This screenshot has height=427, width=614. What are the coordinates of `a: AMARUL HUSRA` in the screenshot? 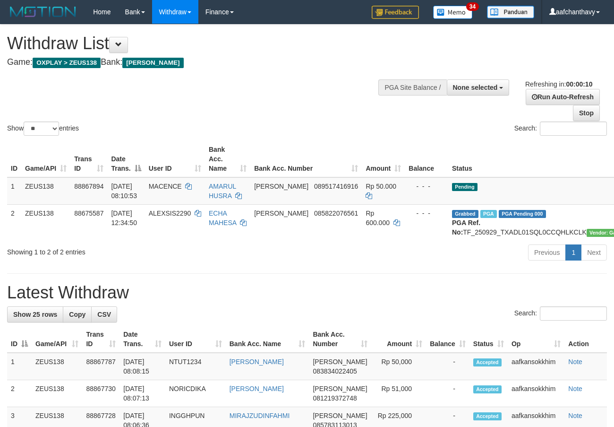 It's located at (223, 191).